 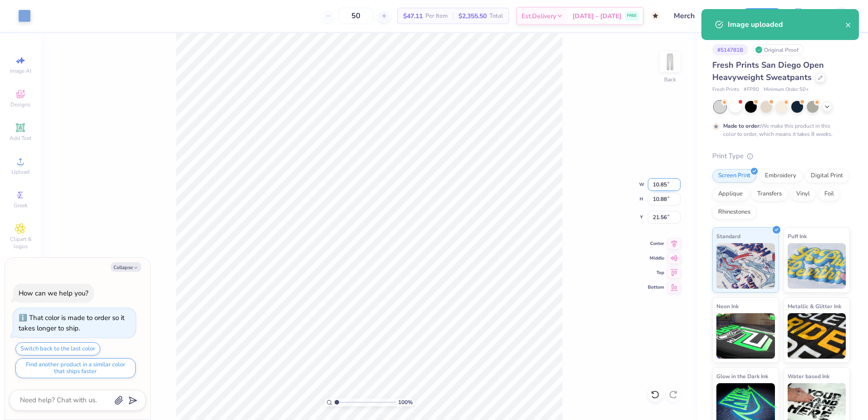 What do you see at coordinates (781, 176) in the screenshot?
I see `div: Embroidery` at bounding box center [781, 176].